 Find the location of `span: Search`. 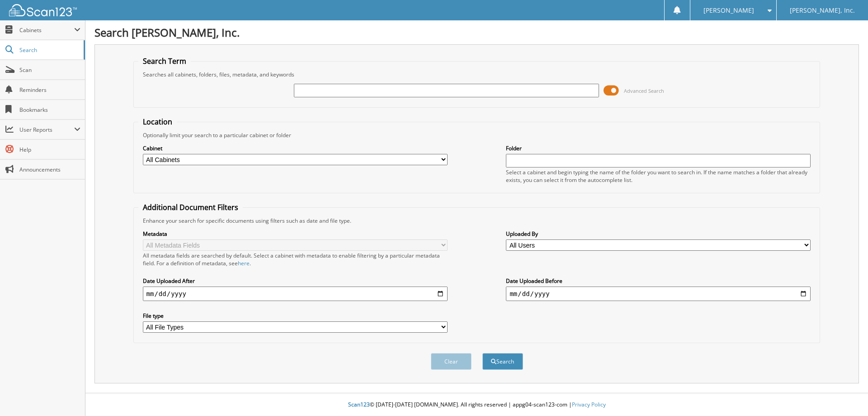

span: Search is located at coordinates (49, 50).